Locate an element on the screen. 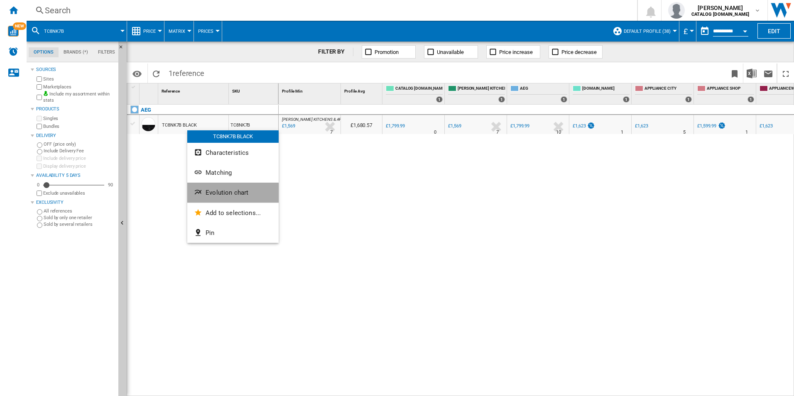 The width and height of the screenshot is (794, 396). span: Pin is located at coordinates (210, 233).